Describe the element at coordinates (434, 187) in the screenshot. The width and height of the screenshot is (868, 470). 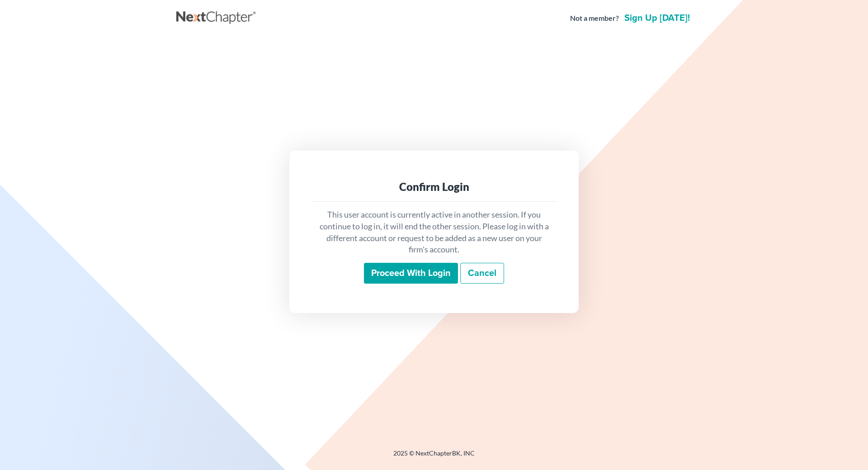
I see `div: Confirm Login` at that location.